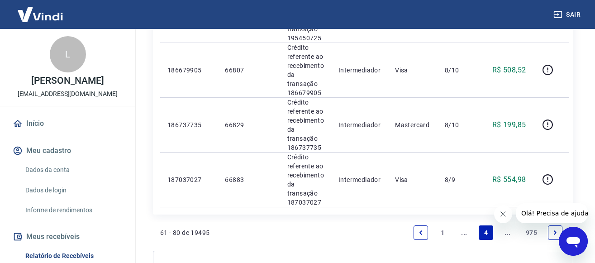  What do you see at coordinates (189, 125) in the screenshot?
I see `p: 186737735` at bounding box center [189, 125].